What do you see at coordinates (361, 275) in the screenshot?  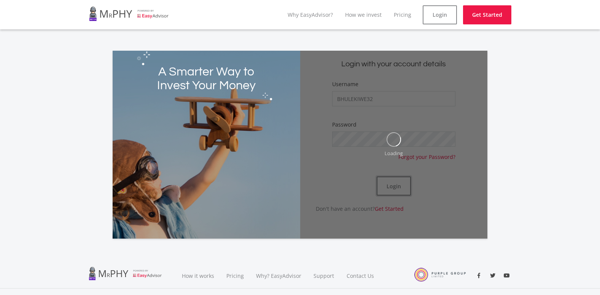 I see `a: Contact Us` at bounding box center [361, 275].